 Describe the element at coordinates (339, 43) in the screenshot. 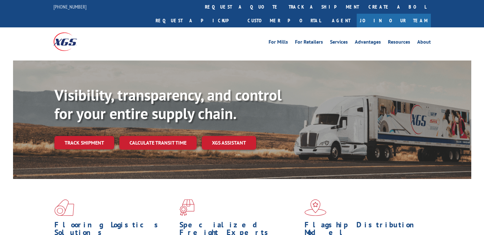

I see `a: Services` at that location.